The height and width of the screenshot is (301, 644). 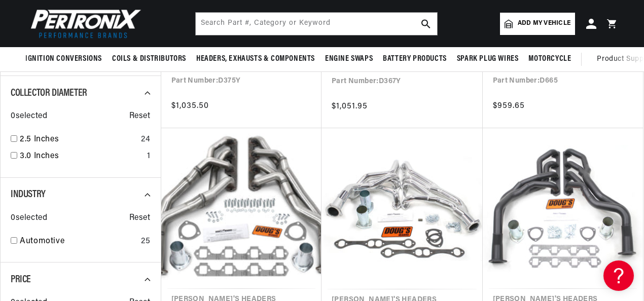 I want to click on a: Add my vehicle, so click(x=537, y=24).